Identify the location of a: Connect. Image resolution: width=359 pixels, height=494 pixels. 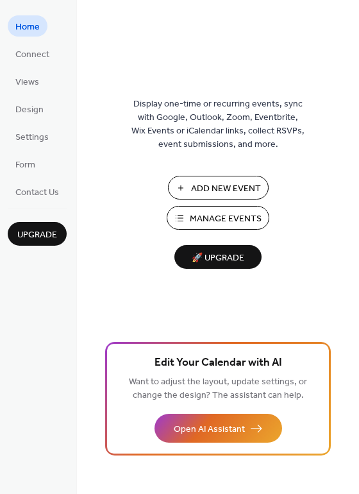
(32, 53).